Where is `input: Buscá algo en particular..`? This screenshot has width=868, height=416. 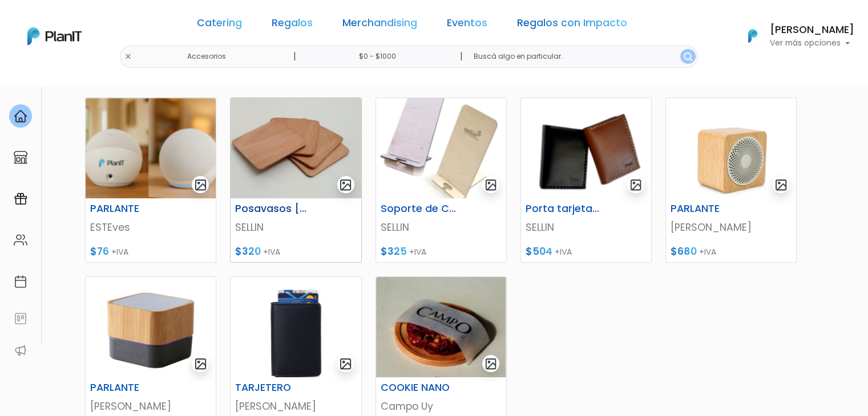
input: Buscá algo en particular.. is located at coordinates (581, 56).